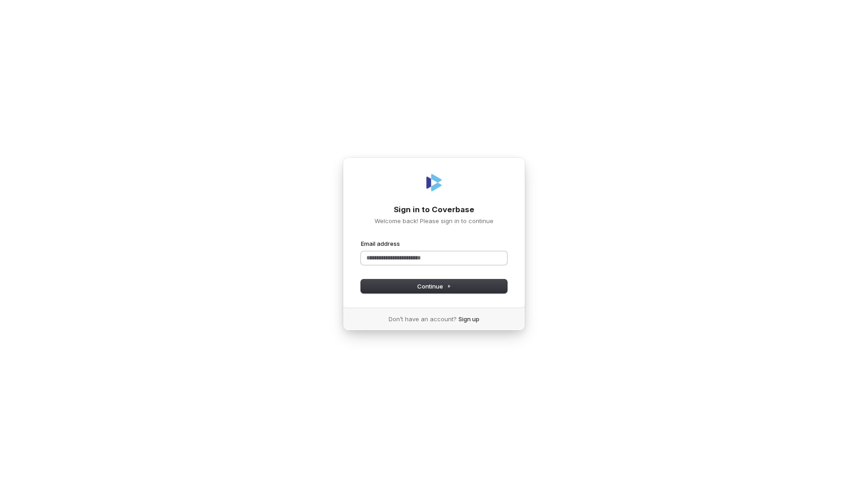  What do you see at coordinates (434, 210) in the screenshot?
I see `h1: Sign in to Coverbase` at bounding box center [434, 210].